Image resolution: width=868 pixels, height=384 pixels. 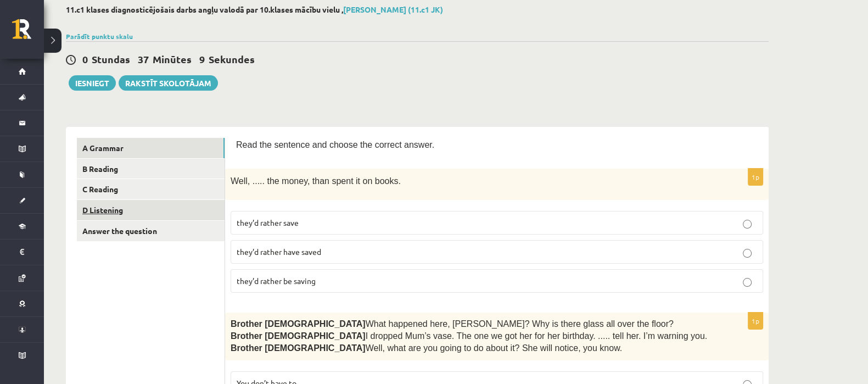 What do you see at coordinates (417, 10) in the screenshot?
I see `h2: 11.c1 klases diagnosticējošais darbs angļu valodā par 10.klases mācību vielu ,` at bounding box center [417, 10].